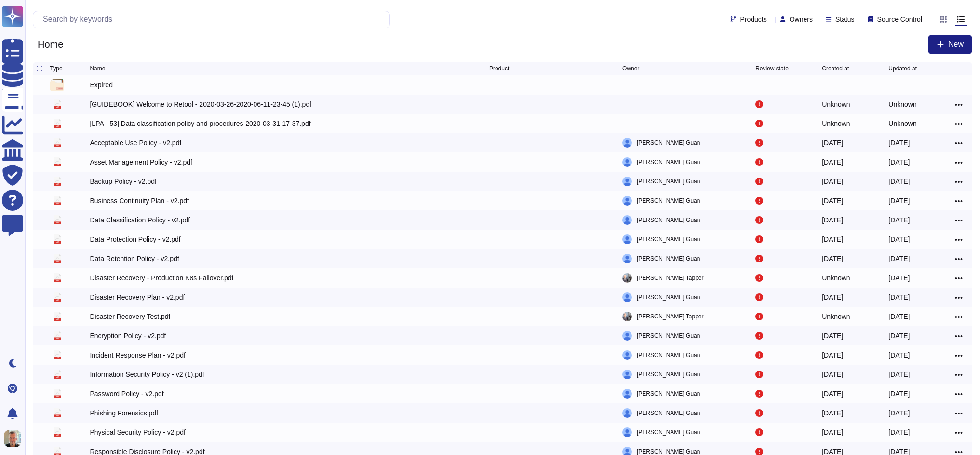  I want to click on div: Physical Security Policy - v2.pdf, so click(138, 433).